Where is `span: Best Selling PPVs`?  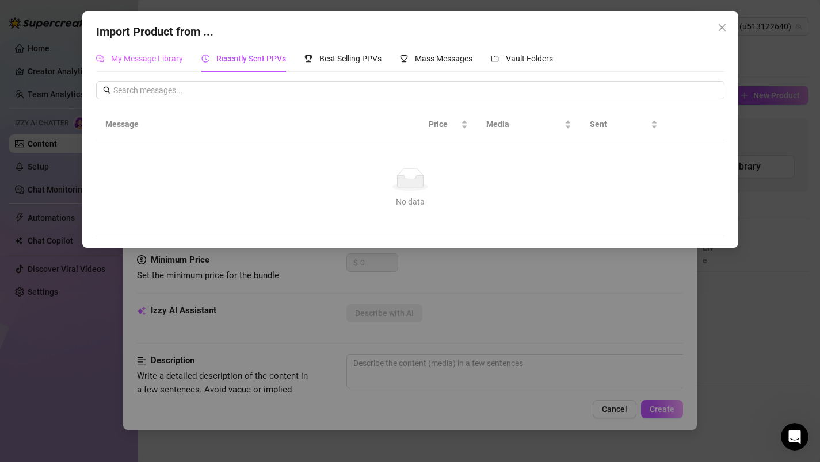 span: Best Selling PPVs is located at coordinates (350, 59).